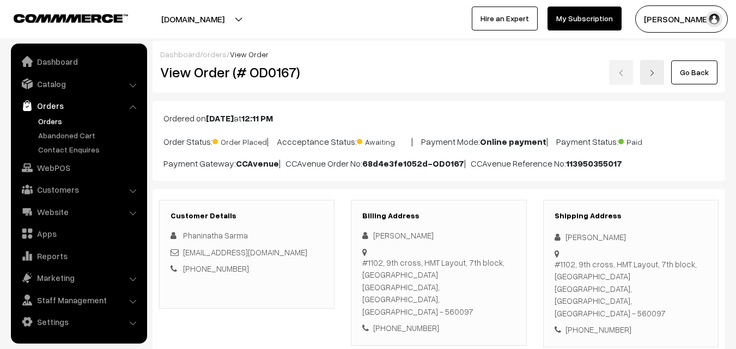  Describe the element at coordinates (714, 19) in the screenshot. I see `img: user` at that location.